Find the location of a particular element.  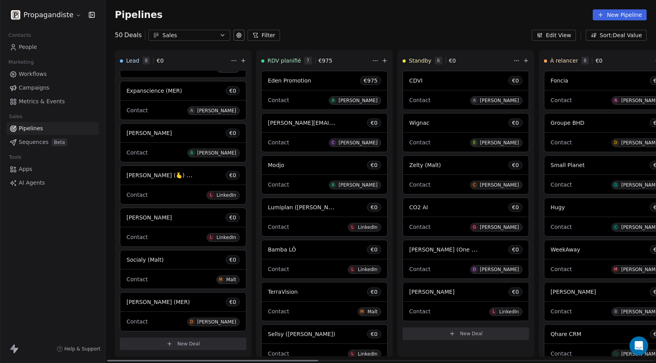

span: 6 is located at coordinates (439, 61).